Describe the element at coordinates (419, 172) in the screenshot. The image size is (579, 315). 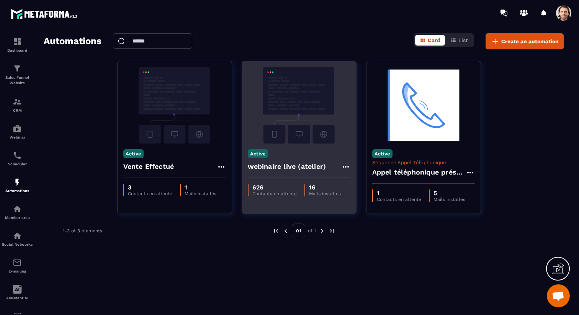
I see `h4: Appel téléphonique présence` at that location.